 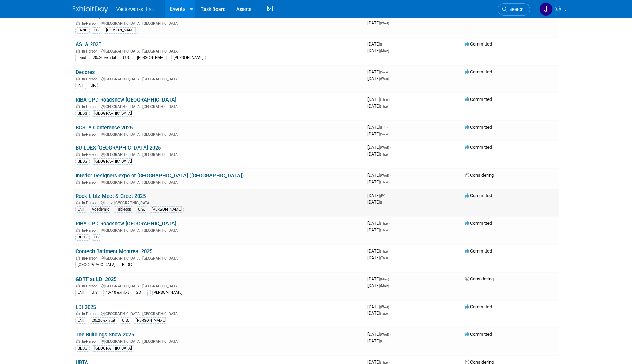 What do you see at coordinates (515, 9) in the screenshot?
I see `span: Search` at bounding box center [515, 9].